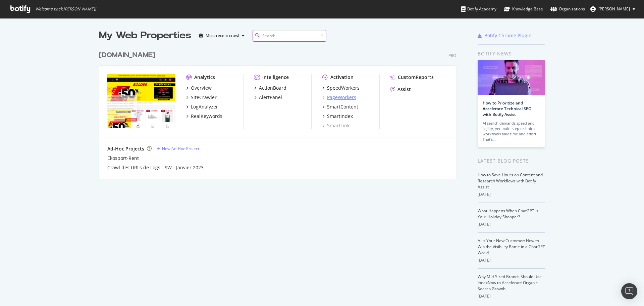 The image size is (644, 306). I want to click on a: SmartIndex, so click(338, 116).